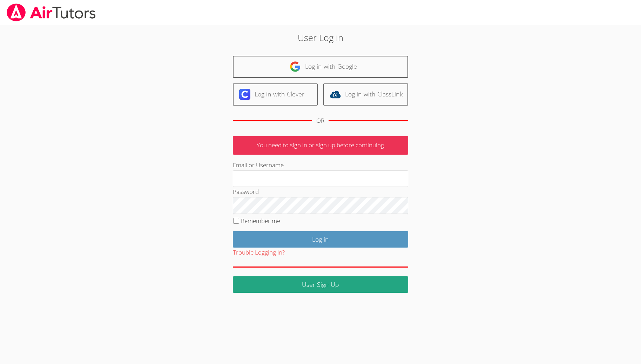 The width and height of the screenshot is (641, 364). Describe the element at coordinates (335, 94) in the screenshot. I see `img: classlink-logo-d6bb404cc1216ec64c9a2012d9dc4662098be43eaf13dc465df04b49fa7ab582.svg` at that location.